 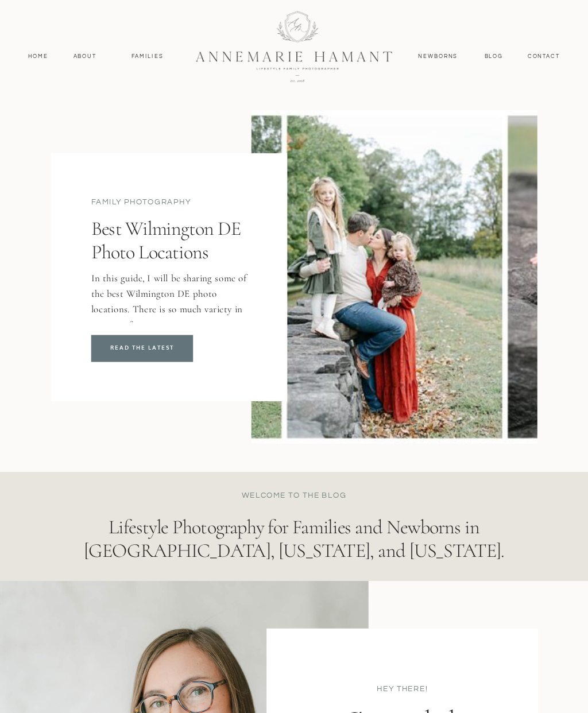 What do you see at coordinates (494, 56) in the screenshot?
I see `a: Blog` at bounding box center [494, 56].